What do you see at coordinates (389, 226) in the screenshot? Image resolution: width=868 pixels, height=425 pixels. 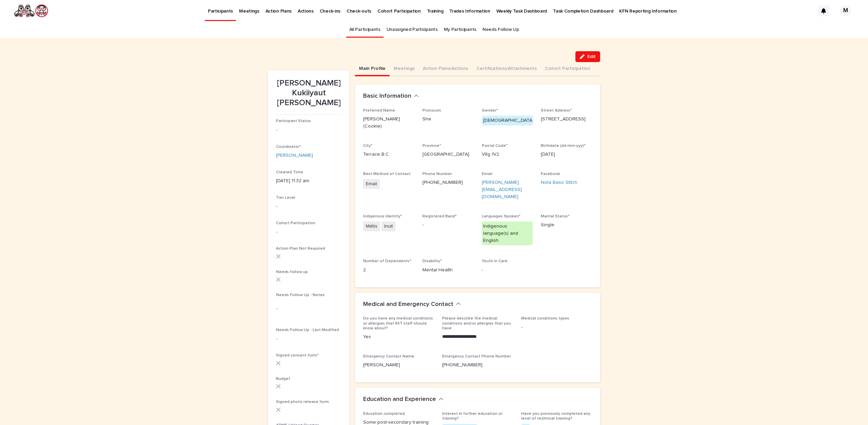 I see `span: Inuit` at bounding box center [389, 226].